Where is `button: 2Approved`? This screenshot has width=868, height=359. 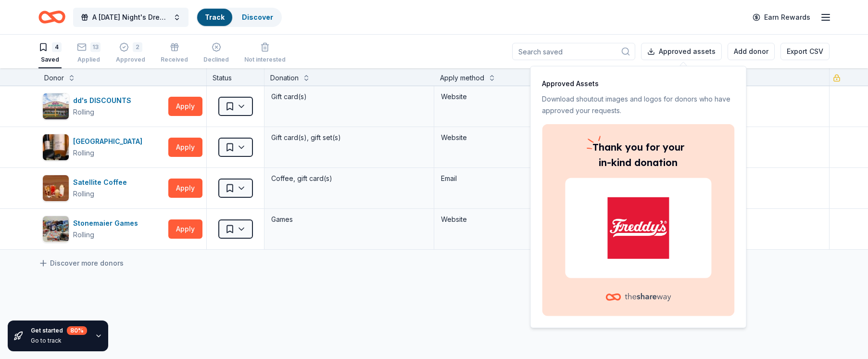
button: 2Approved is located at coordinates (130, 53).